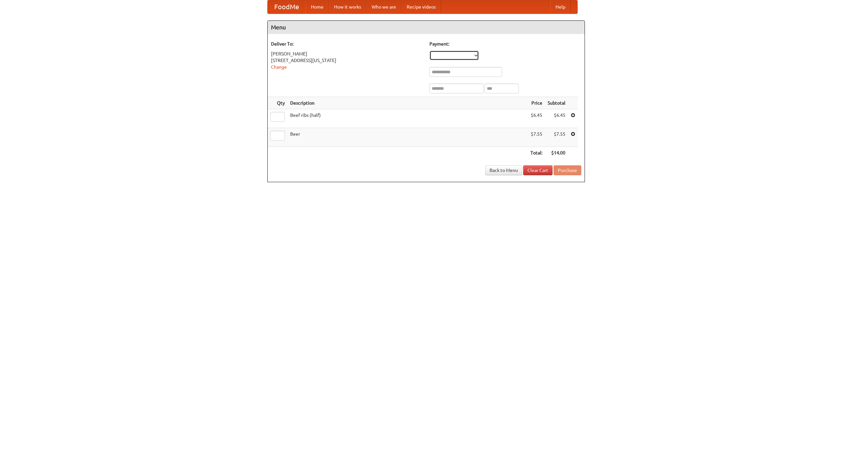 The height and width of the screenshot is (467, 845). Describe the element at coordinates (408, 103) in the screenshot. I see `th: Description` at that location.